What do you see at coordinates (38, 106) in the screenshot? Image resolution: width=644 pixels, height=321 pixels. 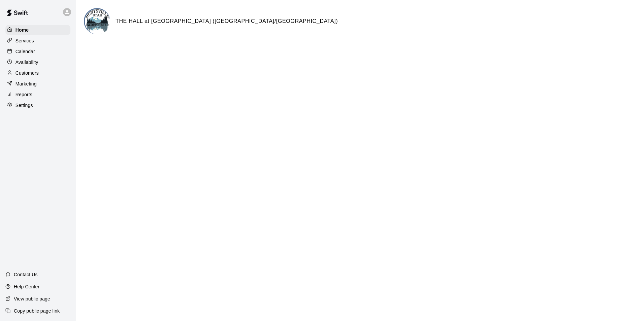 I see `a: Settings` at bounding box center [38, 106].